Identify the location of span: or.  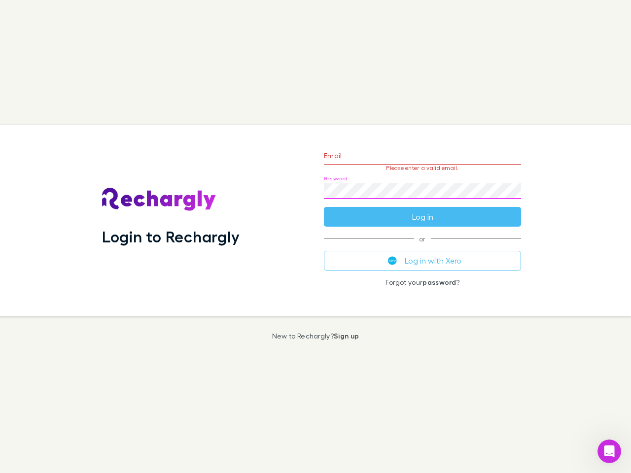
(422, 238).